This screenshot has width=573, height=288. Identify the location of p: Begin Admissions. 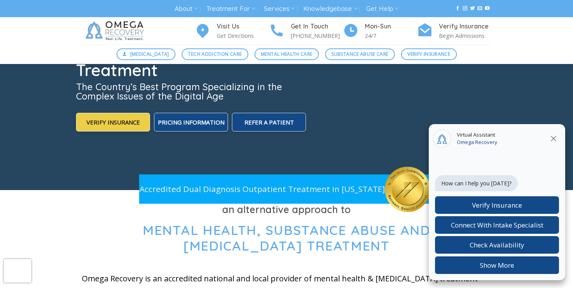
(465, 35).